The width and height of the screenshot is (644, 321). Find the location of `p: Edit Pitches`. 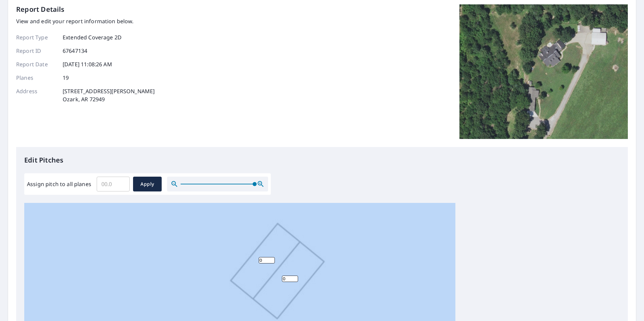

p: Edit Pitches is located at coordinates (322, 160).